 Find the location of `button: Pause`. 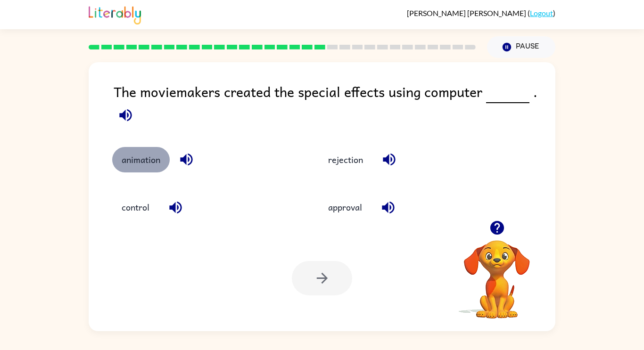

button: Pause is located at coordinates (521, 47).